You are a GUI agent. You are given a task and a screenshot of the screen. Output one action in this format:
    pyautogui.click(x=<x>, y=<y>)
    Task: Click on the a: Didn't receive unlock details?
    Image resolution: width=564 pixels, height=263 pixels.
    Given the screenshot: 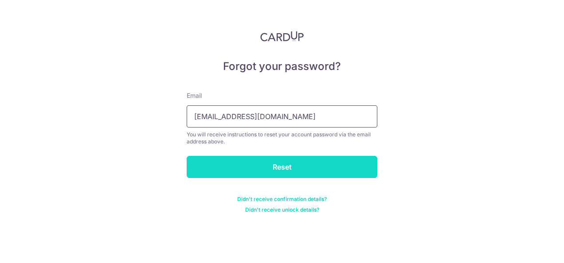 What is the action you would take?
    pyautogui.click(x=282, y=210)
    